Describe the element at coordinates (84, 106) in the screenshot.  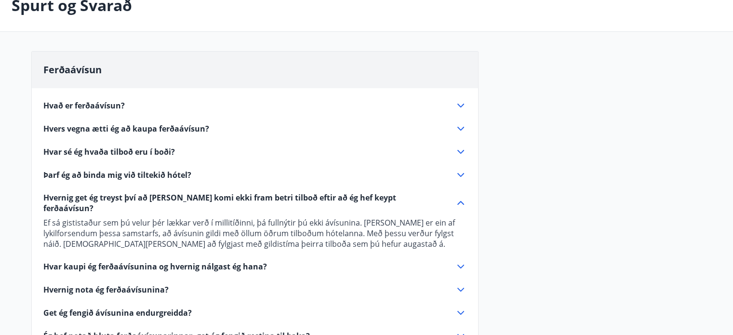
I see `span: Hvað er ferðaávísun?` at that location.